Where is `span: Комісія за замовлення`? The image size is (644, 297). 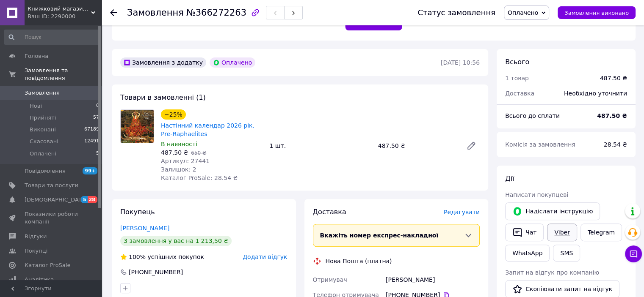
span: Комісія за замовлення is located at coordinates (540, 145).